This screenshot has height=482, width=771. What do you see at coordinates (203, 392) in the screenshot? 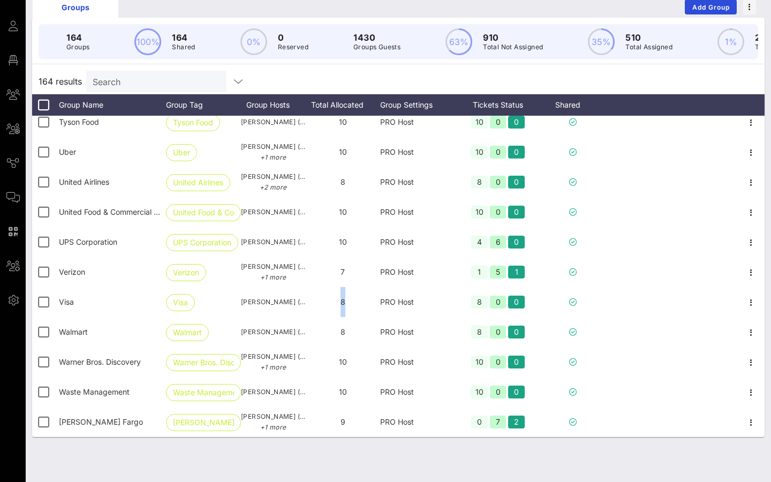
I see `span: Waste Management` at bounding box center [203, 392].